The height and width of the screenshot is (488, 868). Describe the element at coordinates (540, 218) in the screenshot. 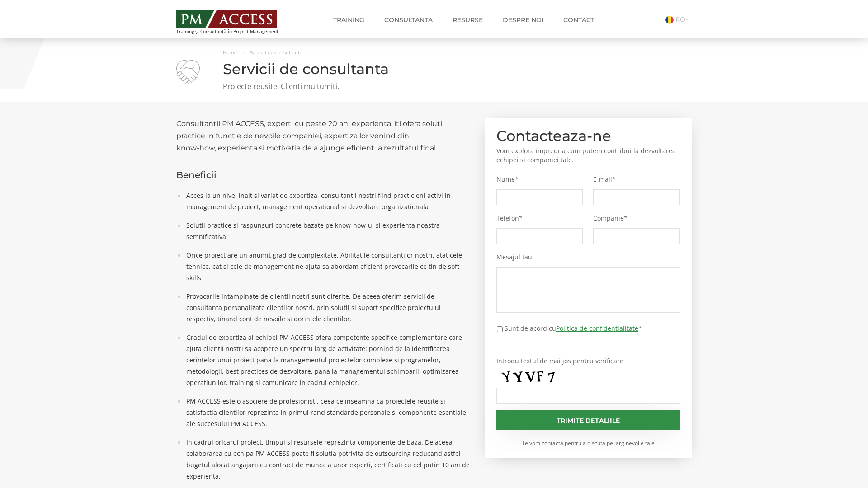

I see `label: Telefon` at that location.